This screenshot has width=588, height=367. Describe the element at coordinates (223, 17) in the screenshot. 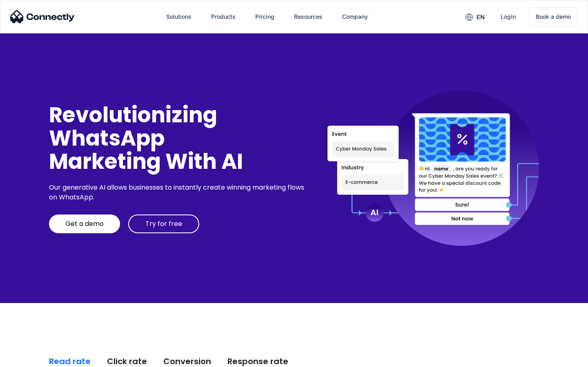

I see `div: Products` at that location.